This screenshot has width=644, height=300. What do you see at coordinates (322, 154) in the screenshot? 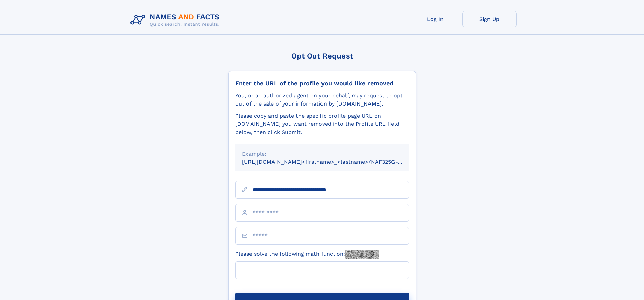
I see `div: Example:` at bounding box center [322, 154].